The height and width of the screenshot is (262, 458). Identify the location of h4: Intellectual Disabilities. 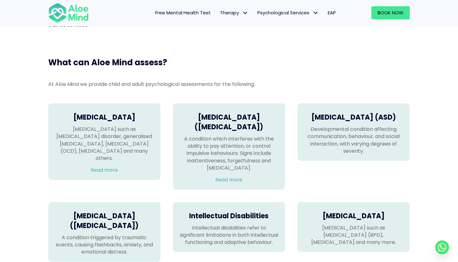
(229, 216).